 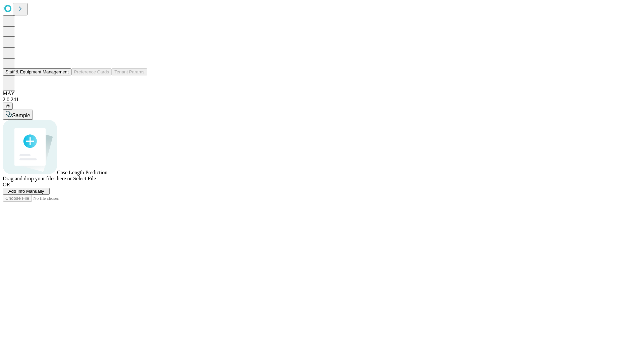 I want to click on span: Add Info Manually, so click(x=26, y=191).